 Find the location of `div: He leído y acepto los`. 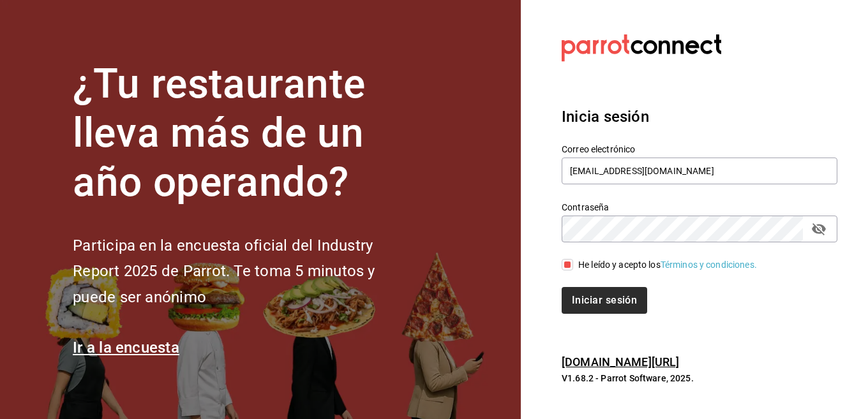

div: He leído y acepto los is located at coordinates (668, 265).